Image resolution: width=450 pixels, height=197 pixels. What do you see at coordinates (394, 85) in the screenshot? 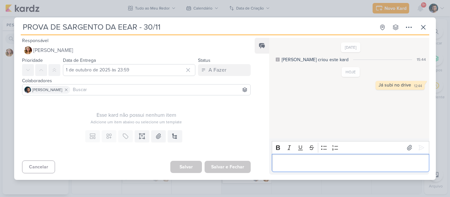
I see `div: Já subi no drive` at bounding box center [394, 85].